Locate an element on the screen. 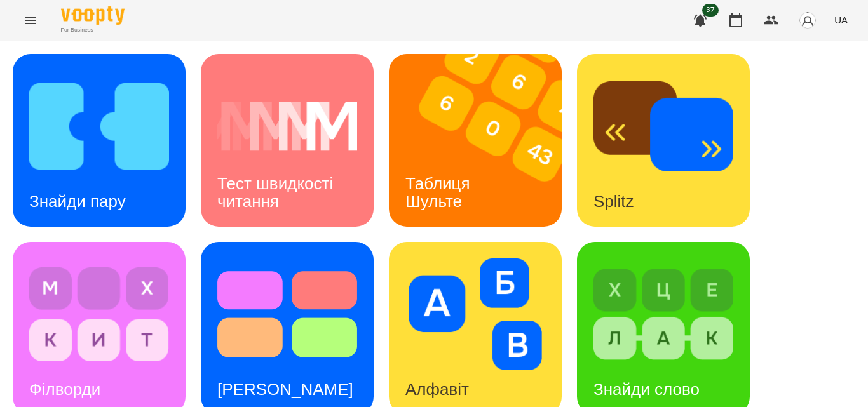  img: Тест Струпа is located at coordinates (287, 315).